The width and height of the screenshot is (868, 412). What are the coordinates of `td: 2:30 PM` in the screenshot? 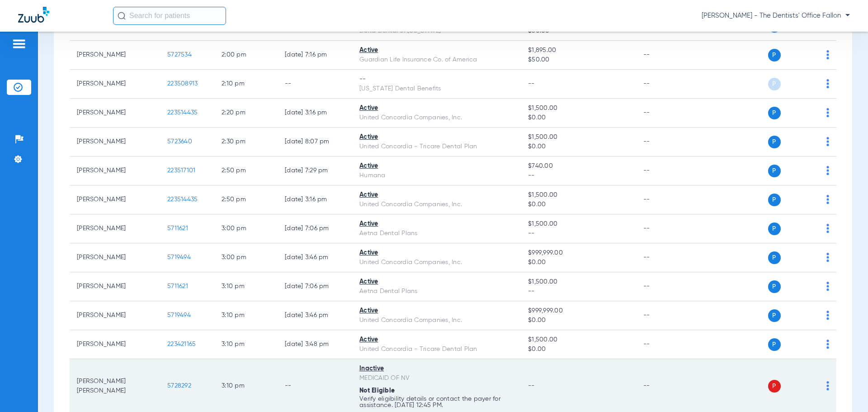 It's located at (246, 142).